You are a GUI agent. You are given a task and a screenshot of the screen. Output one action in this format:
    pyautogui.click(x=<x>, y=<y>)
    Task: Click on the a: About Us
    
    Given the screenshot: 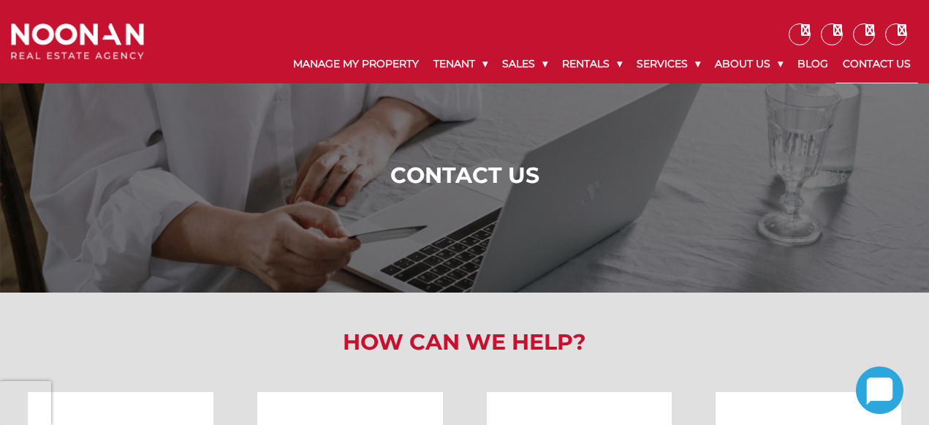 What is the action you would take?
    pyautogui.click(x=749, y=64)
    